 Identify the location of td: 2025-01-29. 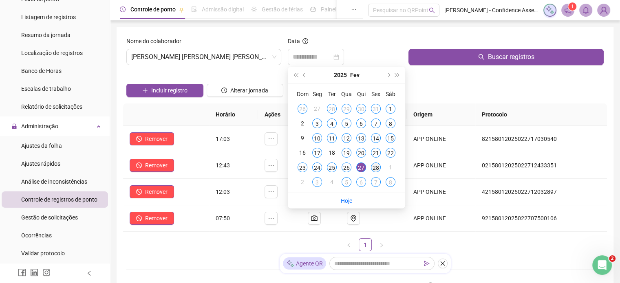
(346, 109).